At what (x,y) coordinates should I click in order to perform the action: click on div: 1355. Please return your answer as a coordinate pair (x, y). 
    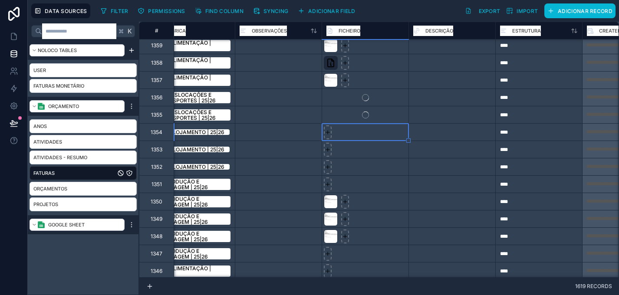
    Looking at the image, I should click on (157, 115).